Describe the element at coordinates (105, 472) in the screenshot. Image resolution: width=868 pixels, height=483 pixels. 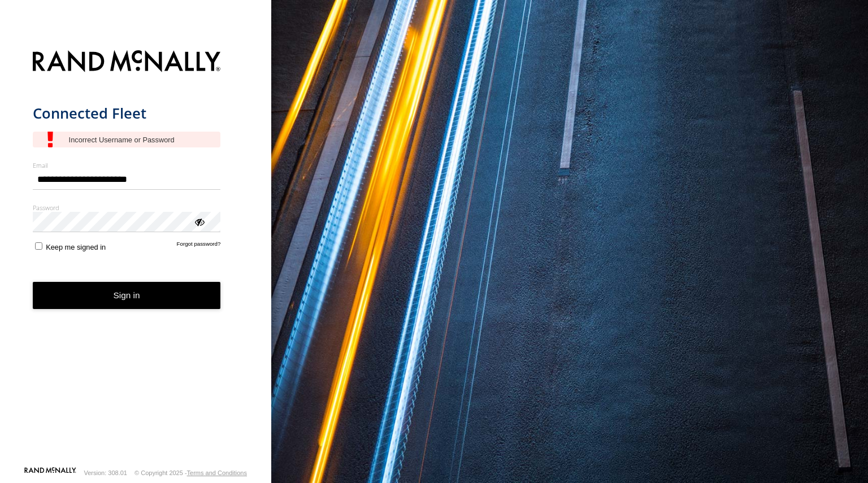
I see `div: Version: 308.01` at that location.